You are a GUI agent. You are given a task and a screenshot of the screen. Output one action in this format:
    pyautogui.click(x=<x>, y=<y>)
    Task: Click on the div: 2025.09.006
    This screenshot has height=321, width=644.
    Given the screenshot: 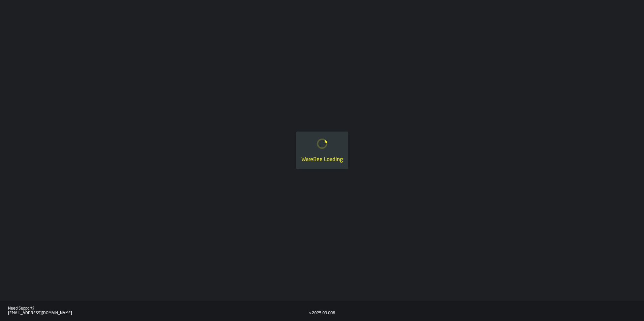 What is the action you would take?
    pyautogui.click(x=323, y=313)
    